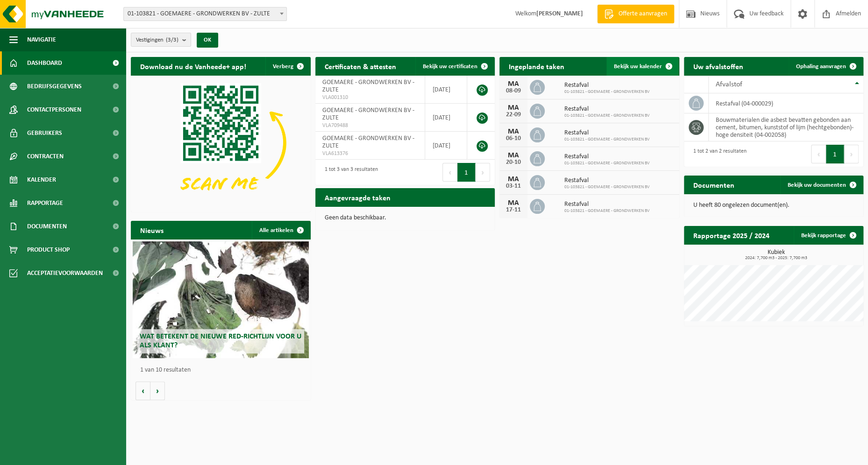 Image resolution: width=868 pixels, height=465 pixels. What do you see at coordinates (454, 66) in the screenshot?
I see `a: Bekijk uw certificaten` at bounding box center [454, 66].